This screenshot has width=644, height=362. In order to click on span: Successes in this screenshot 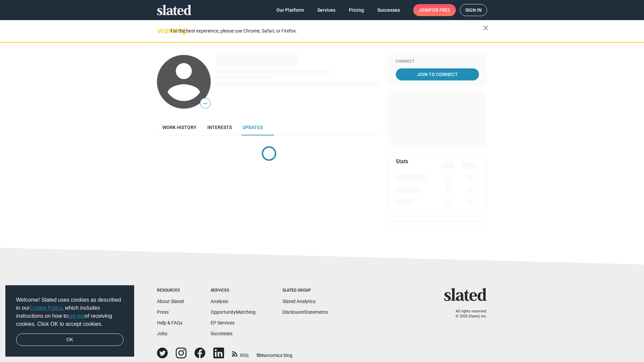, I will do `click(388, 10)`.